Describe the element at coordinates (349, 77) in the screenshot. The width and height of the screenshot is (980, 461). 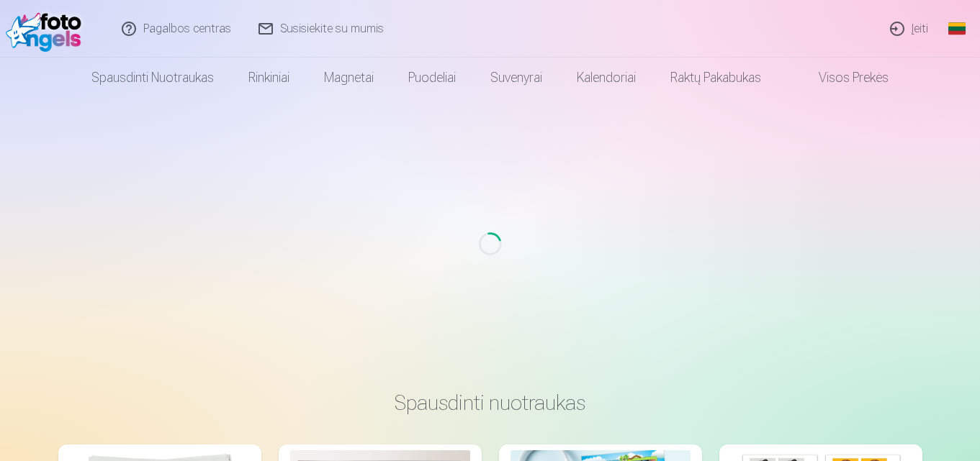
I see `a: Magnetai` at that location.